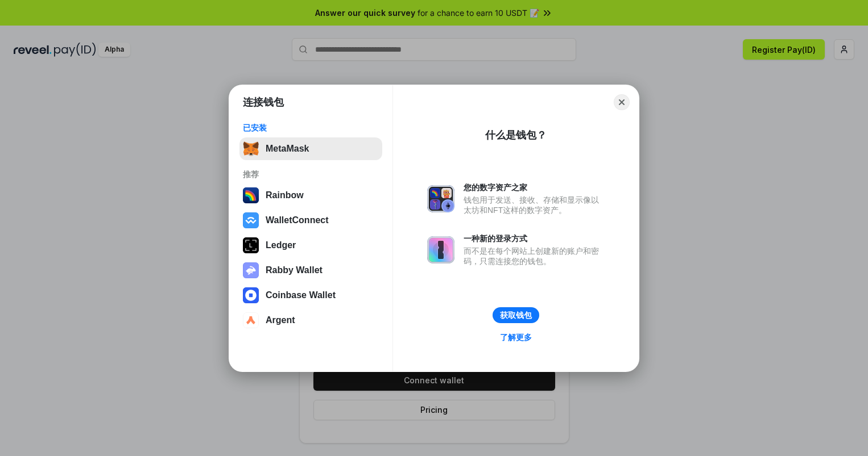  I want to click on img: svg+xml,%3Csvg%20width%3D%22120%22%20height%3D%22120%22%20viewBox%3D%220%200%20120%20120%22%20fil..., so click(251, 196).